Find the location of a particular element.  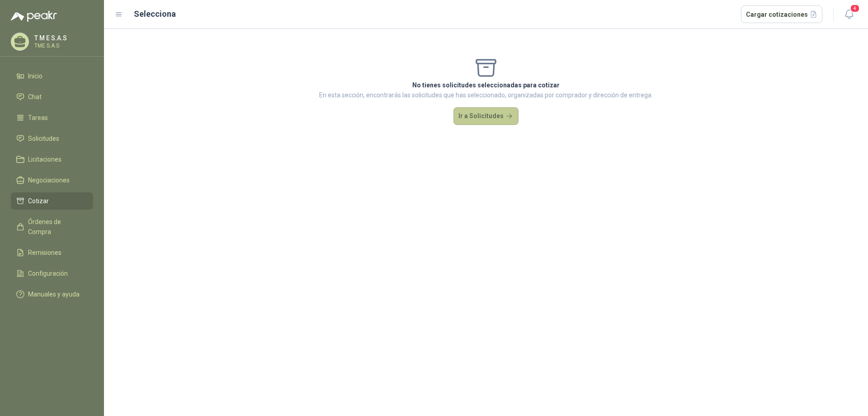

span: Solicitudes is located at coordinates (44, 138).